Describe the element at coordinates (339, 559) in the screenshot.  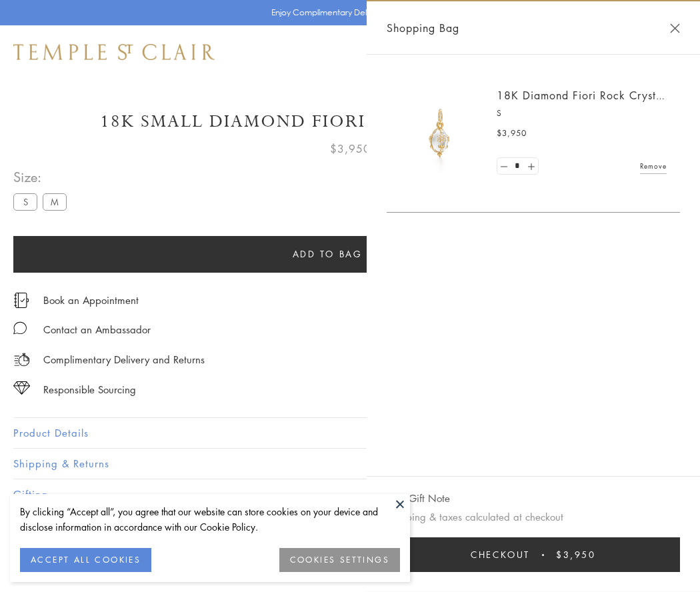
I see `button: COOKIES SETTINGS` at that location.